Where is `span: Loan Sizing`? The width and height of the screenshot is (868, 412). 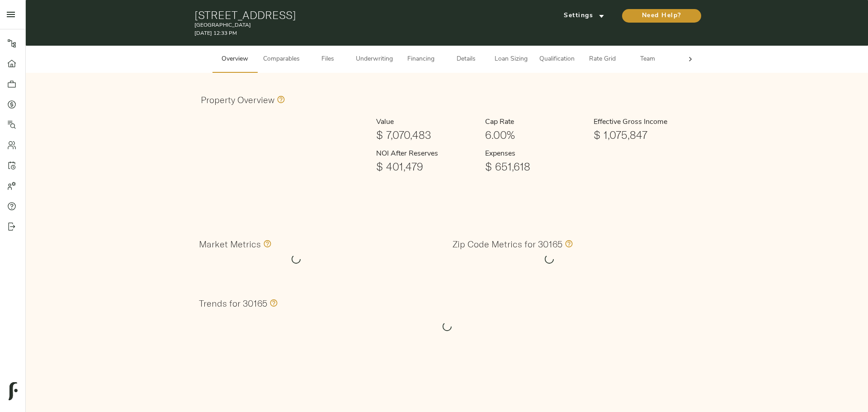
span: Loan Sizing is located at coordinates (511, 59).